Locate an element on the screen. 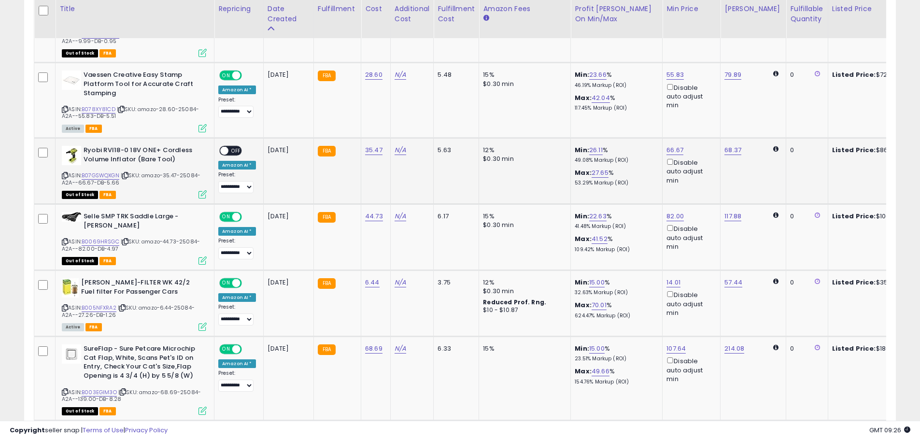 This screenshot has width=920, height=440. p: 117.45% Markup (ROI) is located at coordinates (614, 108).